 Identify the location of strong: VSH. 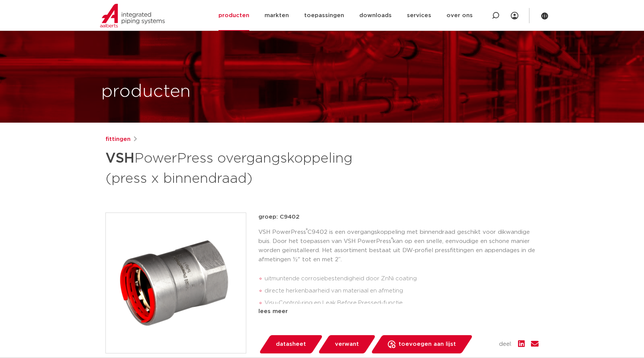
(120, 158).